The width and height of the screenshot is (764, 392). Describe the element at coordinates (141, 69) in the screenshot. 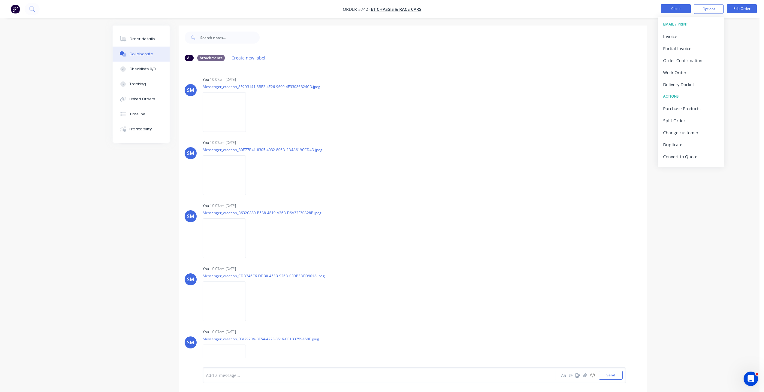

I see `button: Checklists 0/0` at that location.